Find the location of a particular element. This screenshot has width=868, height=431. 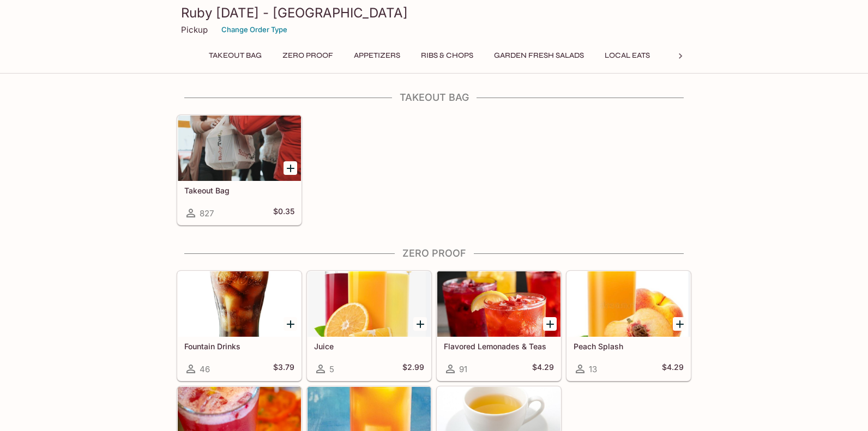

h5: Flavored Lemonades & Teas is located at coordinates (499, 346).